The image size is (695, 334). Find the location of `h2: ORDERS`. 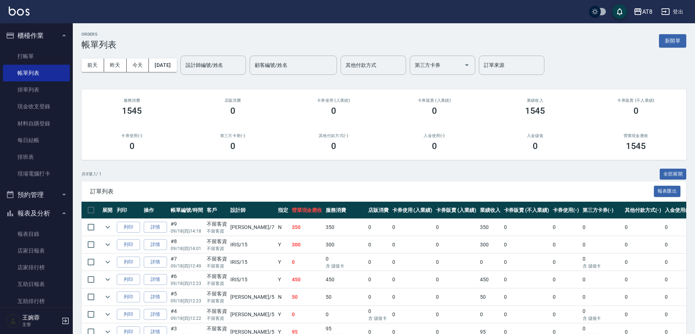

h2: ORDERS is located at coordinates (99, 34).